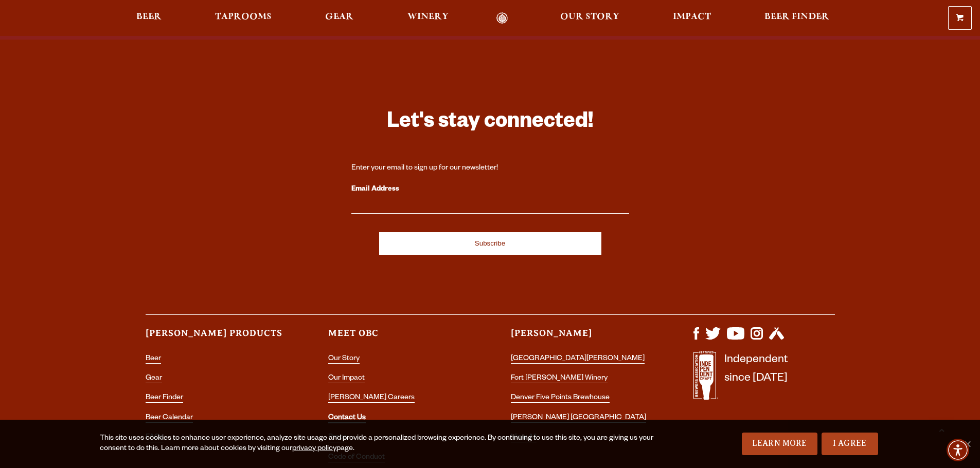 Image resolution: width=980 pixels, height=468 pixels. What do you see at coordinates (490, 243) in the screenshot?
I see `input: Subscribe` at bounding box center [490, 243].